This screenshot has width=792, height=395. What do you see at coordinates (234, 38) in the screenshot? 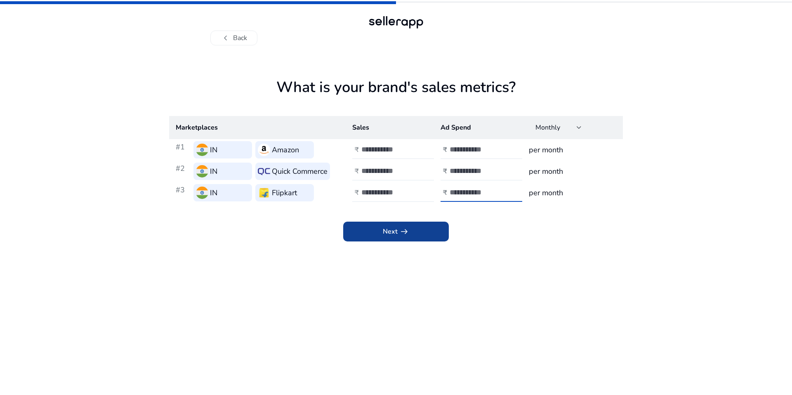
I see `button: chevron_leftBack` at bounding box center [234, 38].